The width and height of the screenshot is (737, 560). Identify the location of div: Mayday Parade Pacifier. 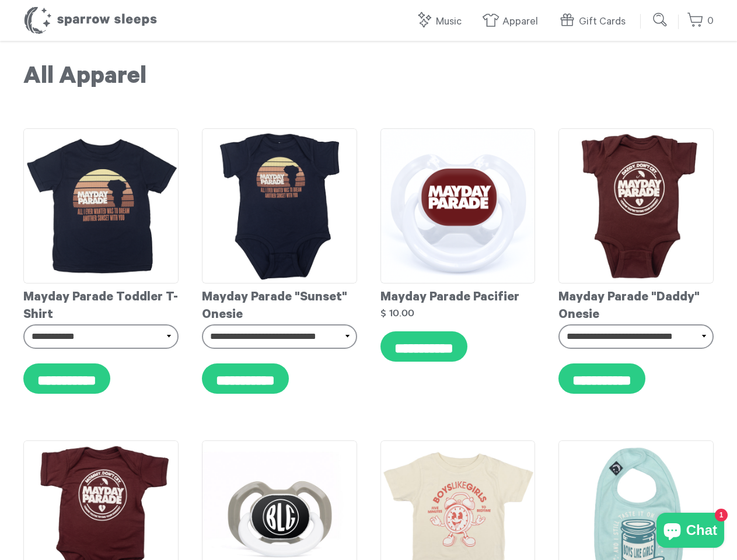
(458, 295).